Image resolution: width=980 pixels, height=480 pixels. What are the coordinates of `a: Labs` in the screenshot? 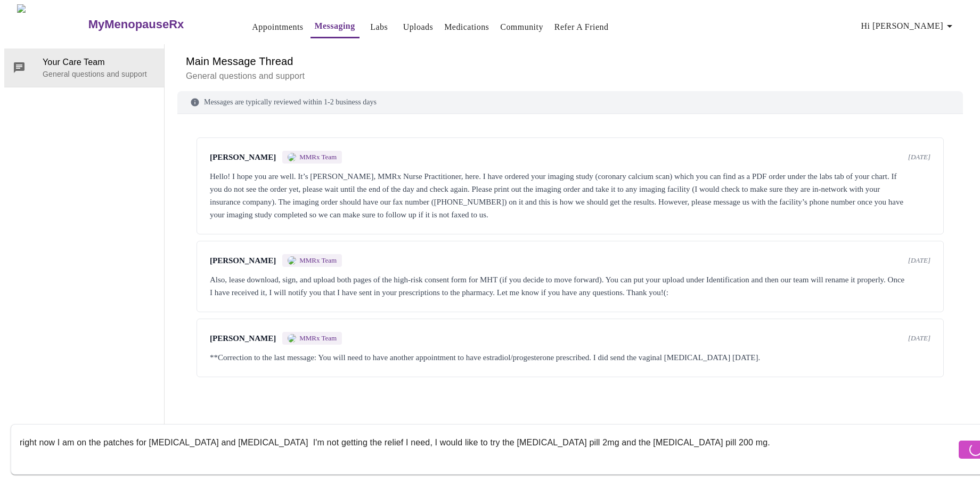 It's located at (378, 27).